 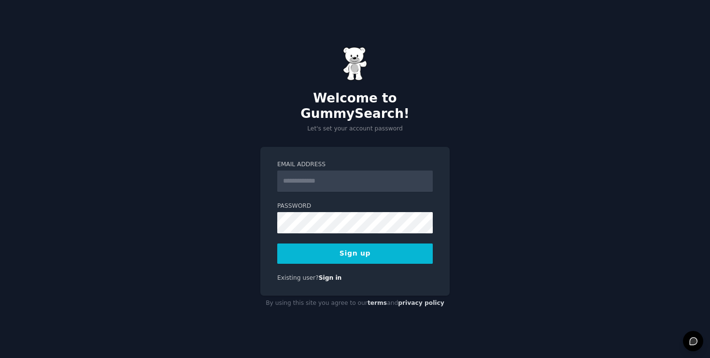 I want to click on label: Password, so click(x=355, y=206).